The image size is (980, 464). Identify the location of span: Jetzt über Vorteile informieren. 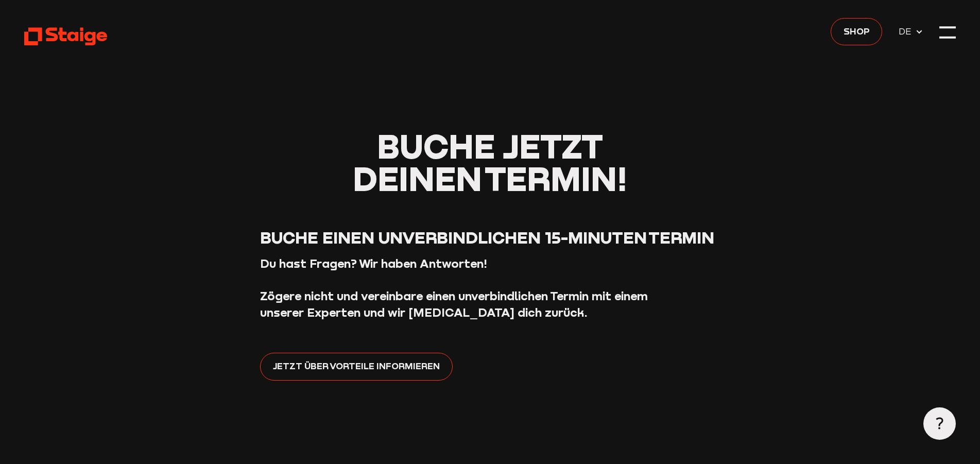
(357, 366).